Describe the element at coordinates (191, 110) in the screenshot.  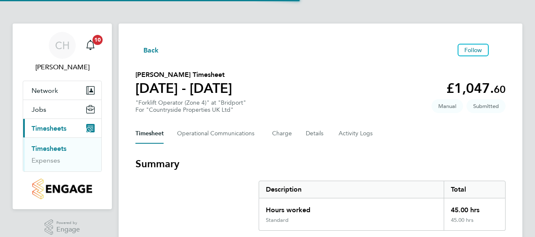
I see `div: For "Countryside Properties UK Ltd"` at that location.